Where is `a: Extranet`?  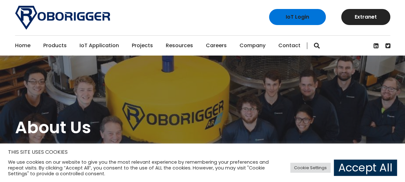
a: Extranet is located at coordinates (366, 17).